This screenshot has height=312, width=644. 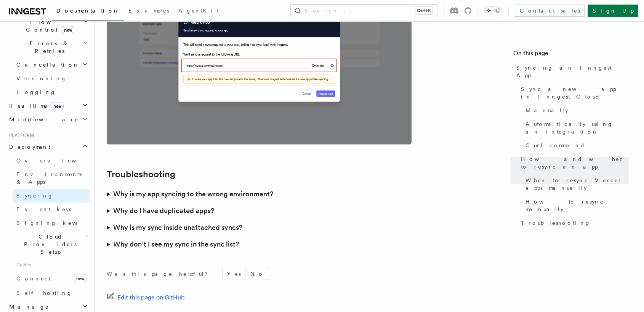 I want to click on a: Signing keys, so click(x=51, y=223).